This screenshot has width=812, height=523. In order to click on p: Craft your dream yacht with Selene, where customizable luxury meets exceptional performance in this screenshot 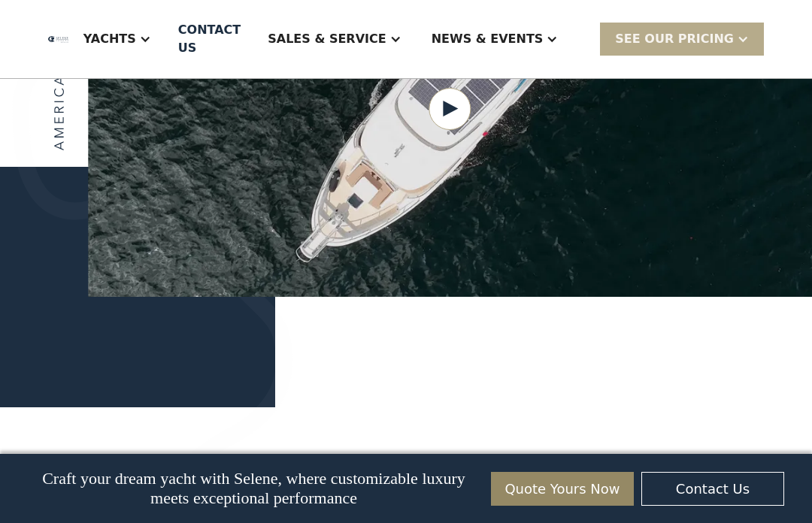, I will do `click(253, 489)`.